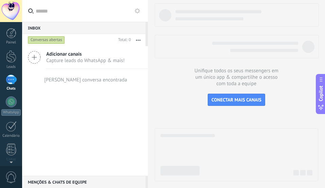 This screenshot has width=325, height=188. Describe the element at coordinates (11, 67) in the screenshot. I see `div: Leads` at that location.